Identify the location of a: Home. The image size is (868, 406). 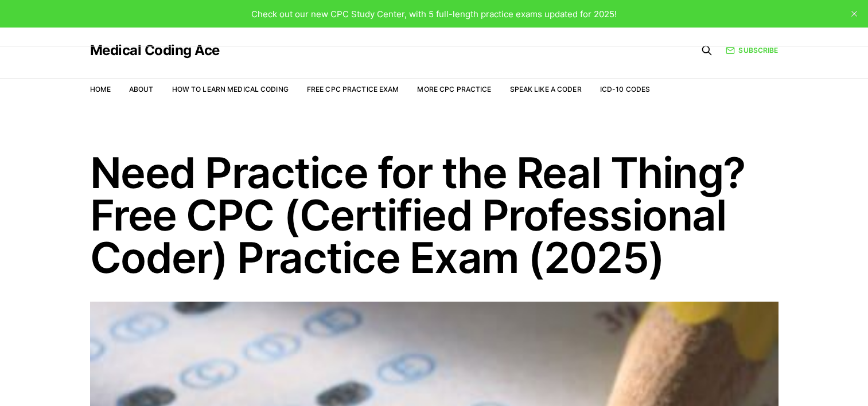
(100, 89).